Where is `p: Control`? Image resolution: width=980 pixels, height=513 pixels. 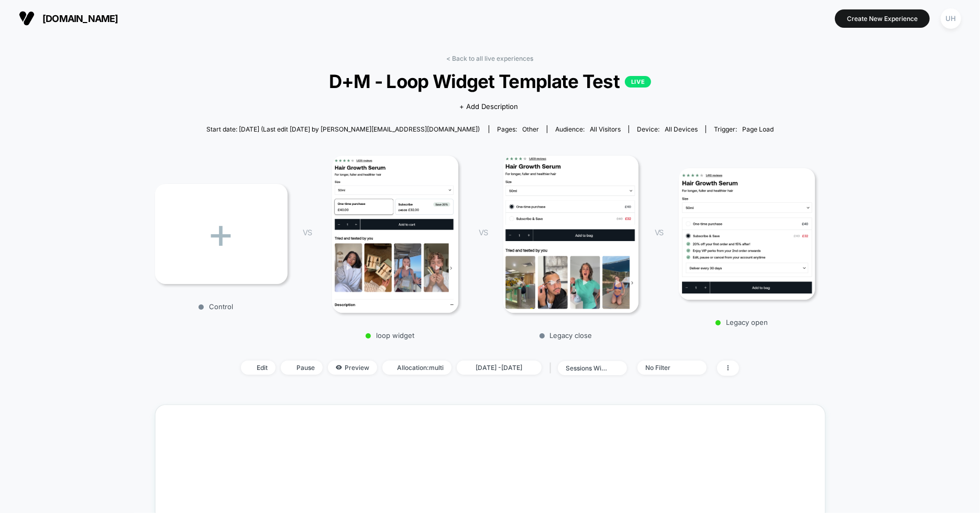 p: Control is located at coordinates (216, 306).